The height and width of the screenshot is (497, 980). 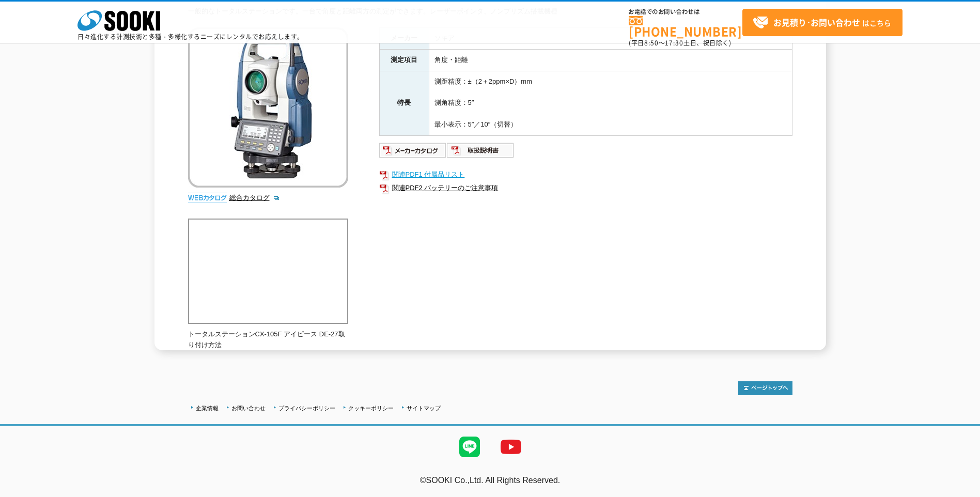 I want to click on p: 日々進化する計測技術と多種・多様化するニーズにレンタルでお応えします。, so click(x=191, y=37).